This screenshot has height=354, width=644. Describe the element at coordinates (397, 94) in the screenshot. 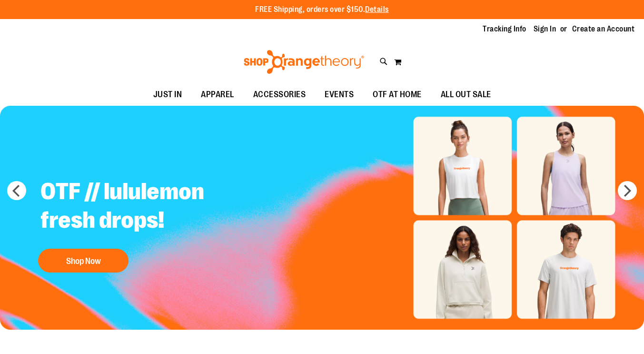

I see `span: OTF AT HOME` at that location.